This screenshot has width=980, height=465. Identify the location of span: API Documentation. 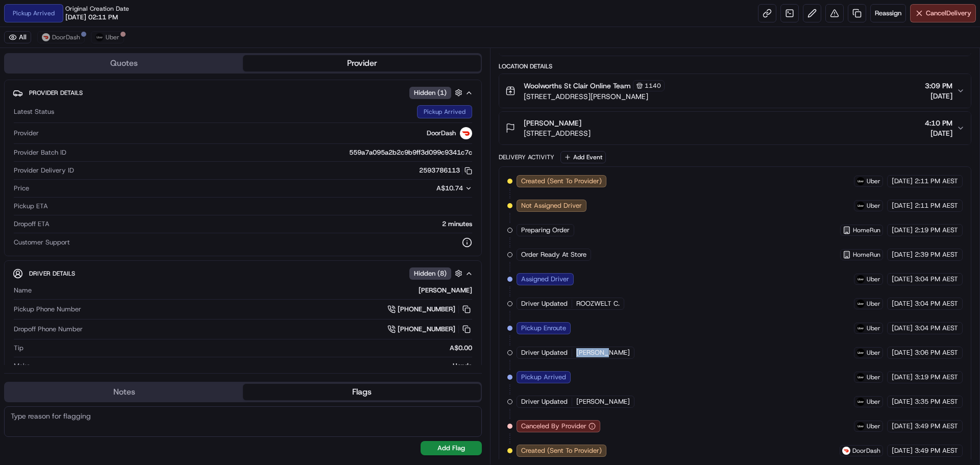
(130, 153).